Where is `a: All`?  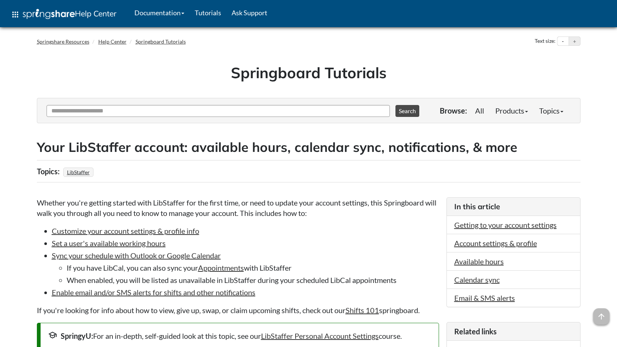
a: All is located at coordinates (480, 111).